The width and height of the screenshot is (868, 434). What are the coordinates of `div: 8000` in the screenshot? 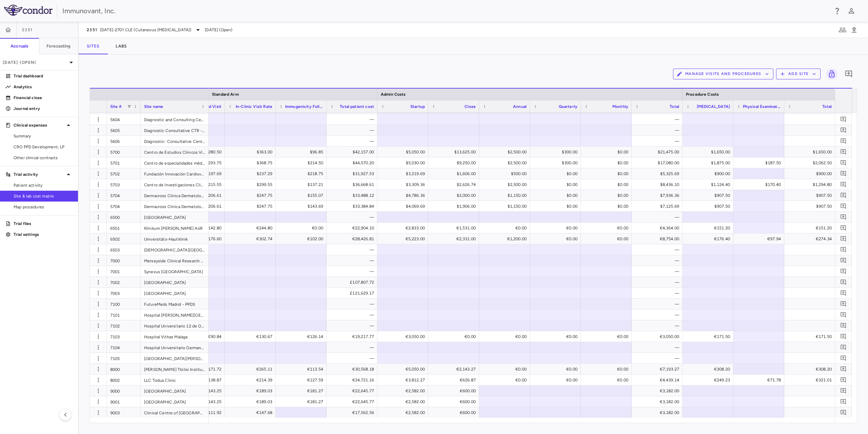 It's located at (124, 369).